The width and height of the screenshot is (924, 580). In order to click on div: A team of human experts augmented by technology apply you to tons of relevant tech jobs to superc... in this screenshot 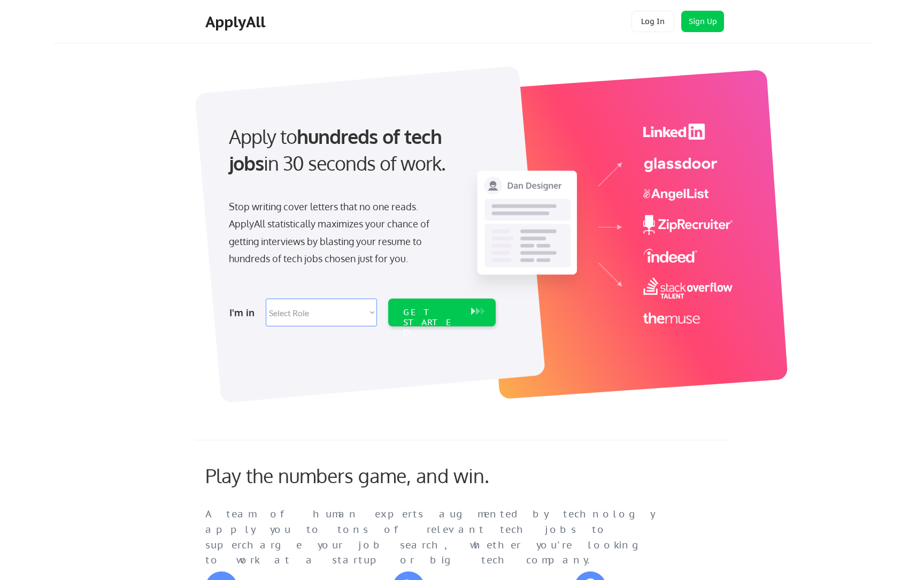, I will do `click(441, 537)`.